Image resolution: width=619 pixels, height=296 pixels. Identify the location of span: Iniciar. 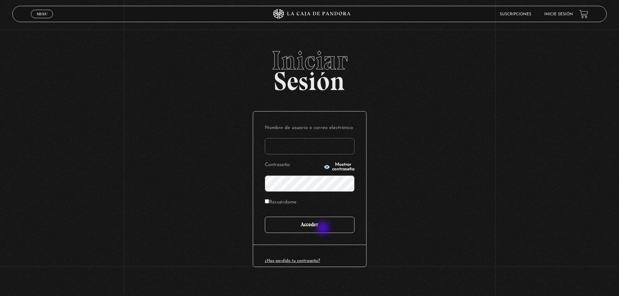
(310, 60).